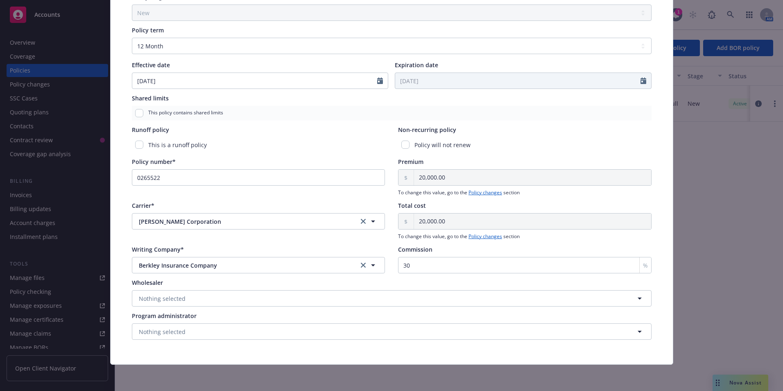  What do you see at coordinates (150, 129) in the screenshot?
I see `span: Runoff policy` at bounding box center [150, 129].